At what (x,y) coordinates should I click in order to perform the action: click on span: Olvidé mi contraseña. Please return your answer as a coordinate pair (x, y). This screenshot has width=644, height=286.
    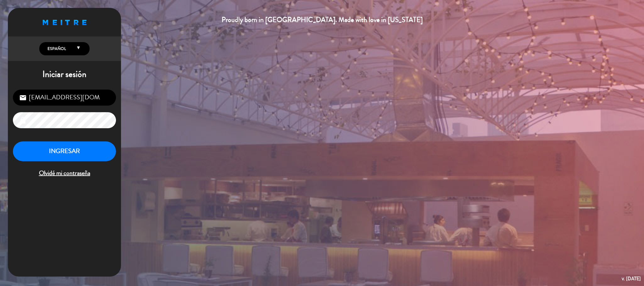
    Looking at the image, I should click on (64, 173).